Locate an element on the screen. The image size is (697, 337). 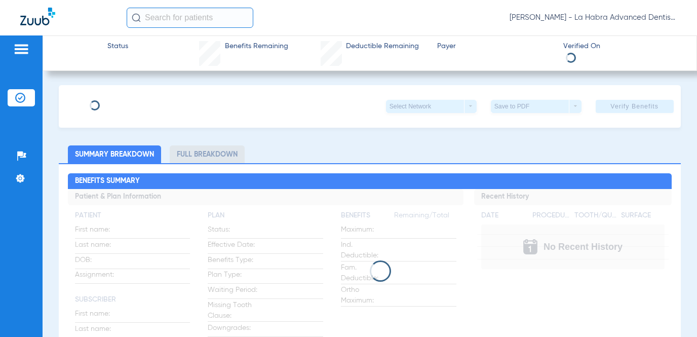
h2: Benefits Summary is located at coordinates (370, 181).